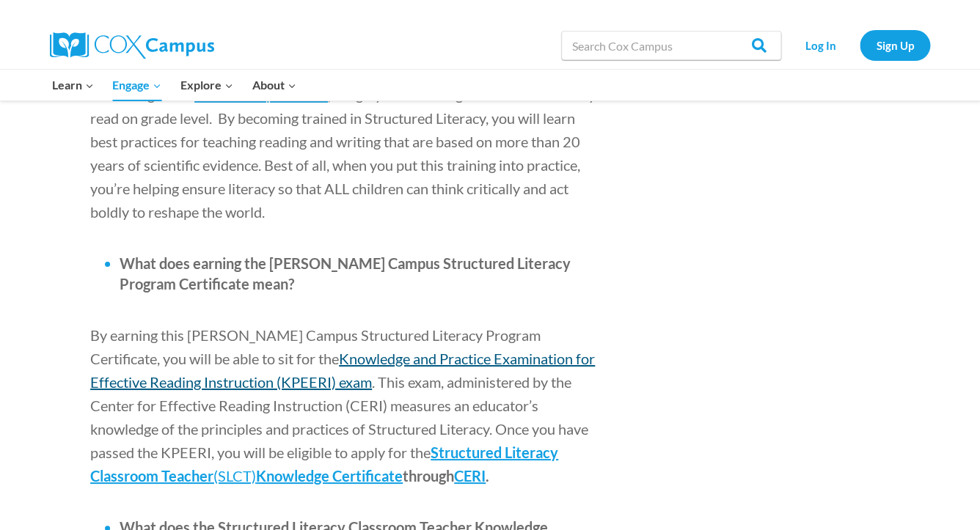  Describe the element at coordinates (343, 370) in the screenshot. I see `span: Knowledge and Practice Examination for Effective Reading Instruction (KPEERI) exam` at that location.